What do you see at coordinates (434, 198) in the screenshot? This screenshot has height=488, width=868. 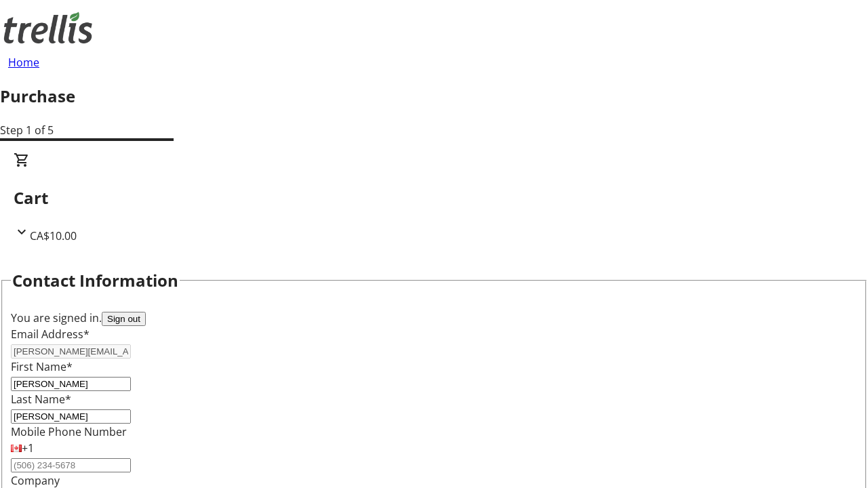 I see `h2: Cart` at bounding box center [434, 198].